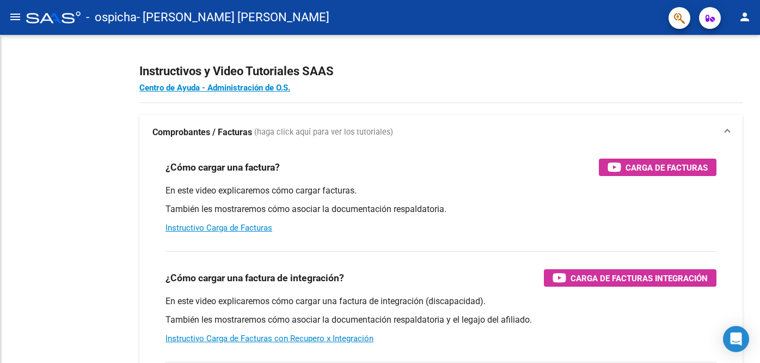 The width and height of the screenshot is (760, 363). I want to click on p: También les mostraremos cómo asociar la documentación respaldatoria., so click(441, 209).